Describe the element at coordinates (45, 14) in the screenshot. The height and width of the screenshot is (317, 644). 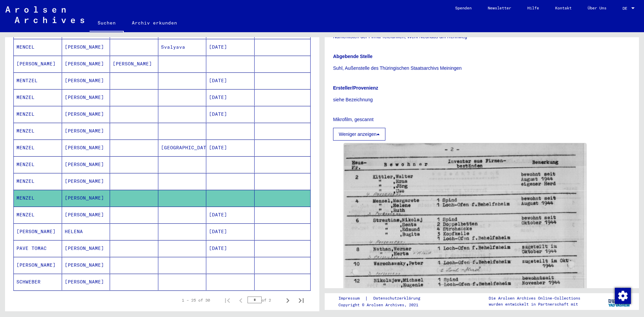
I see `img: Arolsen_neg.svg` at that location.